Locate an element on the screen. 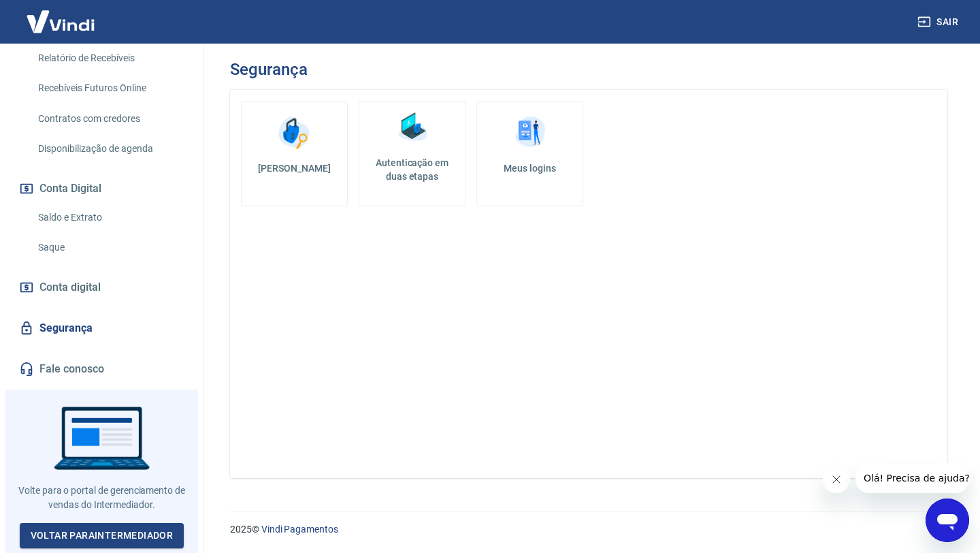 This screenshot has width=980, height=553. a: Fale conosco is located at coordinates (101, 369).